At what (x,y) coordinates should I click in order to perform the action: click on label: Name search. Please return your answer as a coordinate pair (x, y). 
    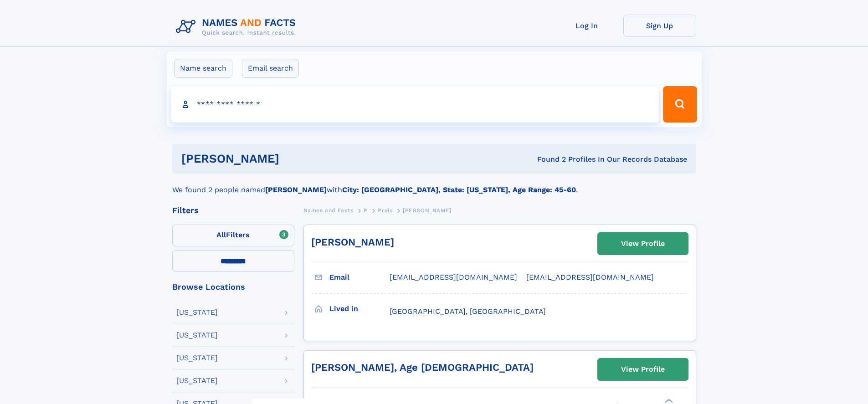
    Looking at the image, I should click on (204, 68).